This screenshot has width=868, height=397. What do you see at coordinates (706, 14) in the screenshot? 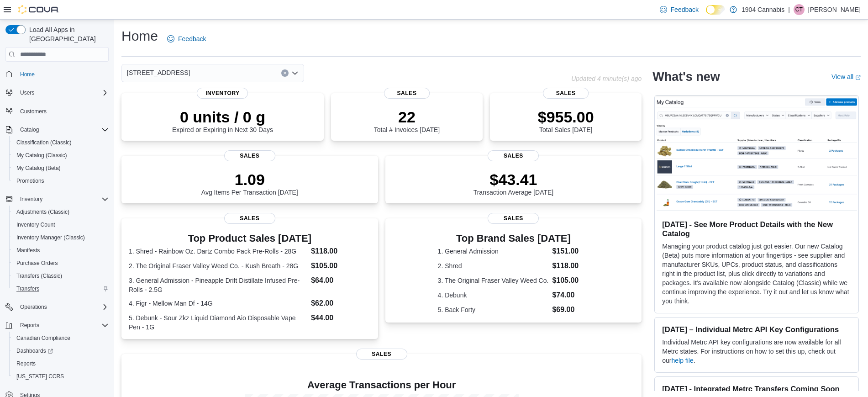
I see `span: Dark Mode` at bounding box center [706, 14].